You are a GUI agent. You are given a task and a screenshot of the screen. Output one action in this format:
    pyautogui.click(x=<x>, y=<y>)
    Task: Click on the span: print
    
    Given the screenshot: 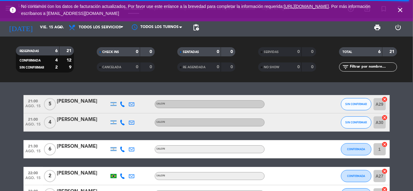 What is the action you would take?
    pyautogui.click(x=378, y=27)
    